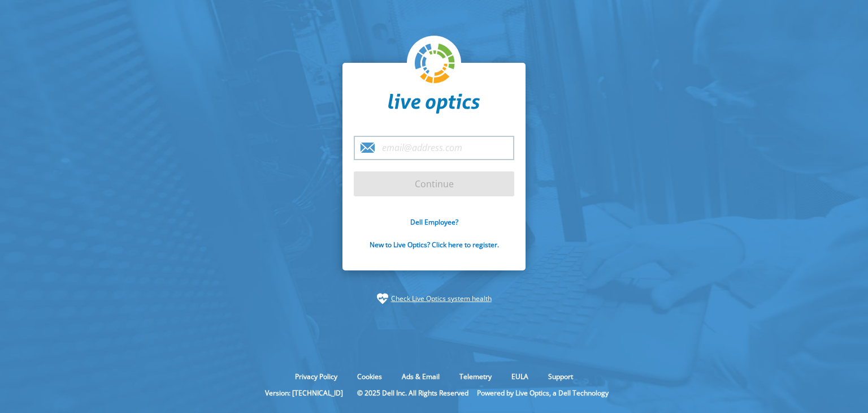 The width and height of the screenshot is (868, 413). What do you see at coordinates (542, 392) in the screenshot?
I see `li: Powered by Live Optics, a Dell Technology` at bounding box center [542, 392].